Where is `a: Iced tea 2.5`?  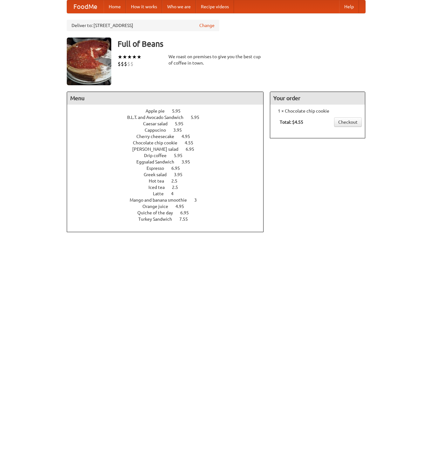
a: Iced tea 2.5 is located at coordinates (169, 187).